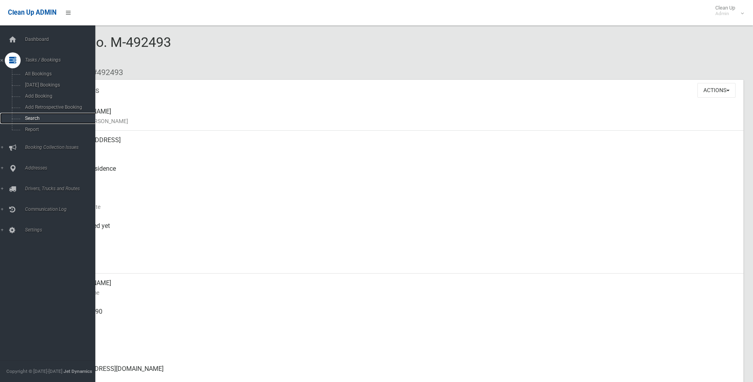 The height and width of the screenshot is (382, 753). Describe the element at coordinates (58, 118) in the screenshot. I see `span: Search` at that location.